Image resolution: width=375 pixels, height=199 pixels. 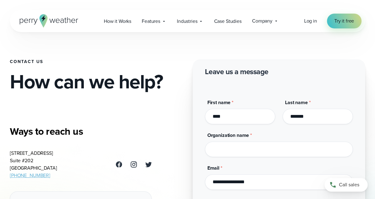 I want to click on a: Try it free, so click(x=344, y=21).